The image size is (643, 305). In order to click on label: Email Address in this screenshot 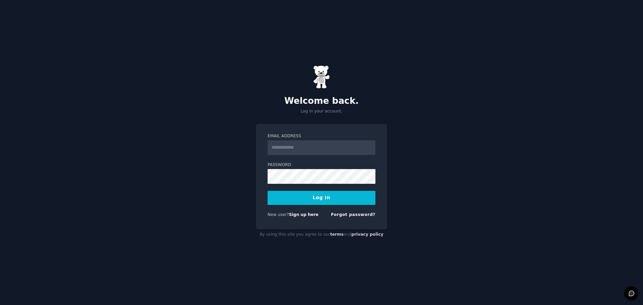, I will do `click(321, 136)`.